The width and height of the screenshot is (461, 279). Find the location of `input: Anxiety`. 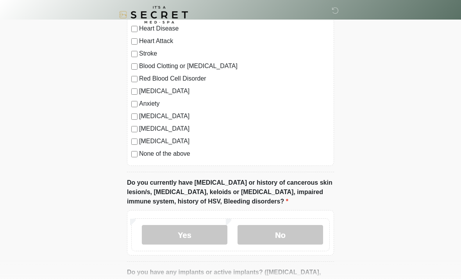

input: Anxiety is located at coordinates (134, 104).